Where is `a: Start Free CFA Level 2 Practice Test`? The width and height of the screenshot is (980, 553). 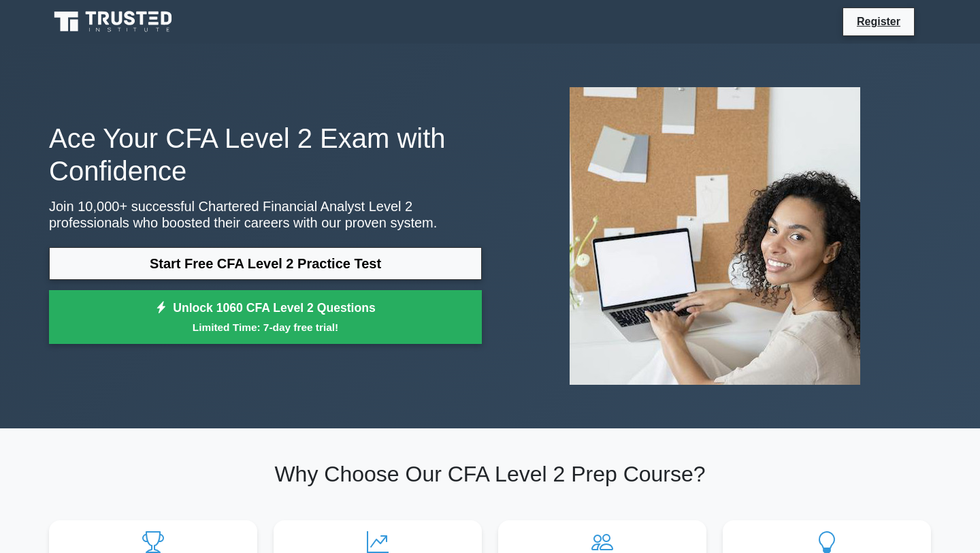 a: Start Free CFA Level 2 Practice Test is located at coordinates (266, 263).